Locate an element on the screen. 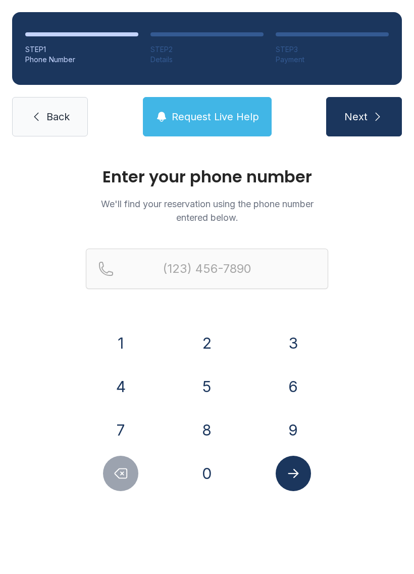 This screenshot has height=574, width=414. p: We'll find your reservation using the phone number entered below. is located at coordinates (207, 211).